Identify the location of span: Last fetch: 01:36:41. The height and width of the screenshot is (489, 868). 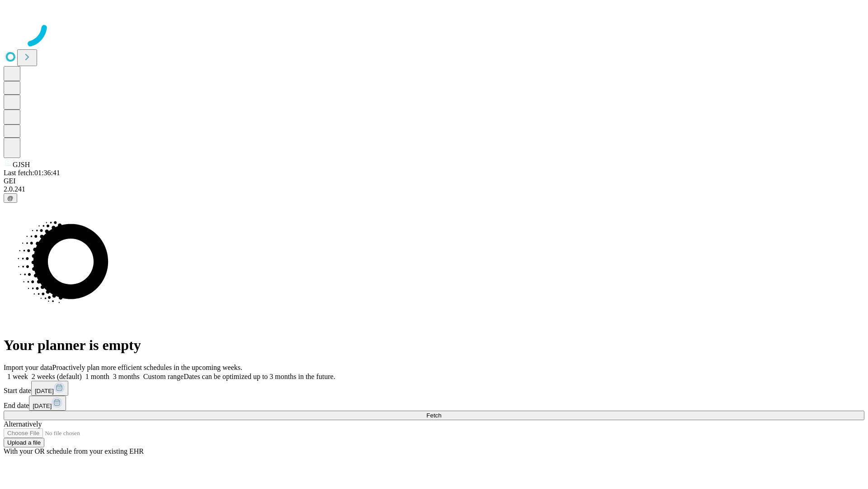
(31, 173).